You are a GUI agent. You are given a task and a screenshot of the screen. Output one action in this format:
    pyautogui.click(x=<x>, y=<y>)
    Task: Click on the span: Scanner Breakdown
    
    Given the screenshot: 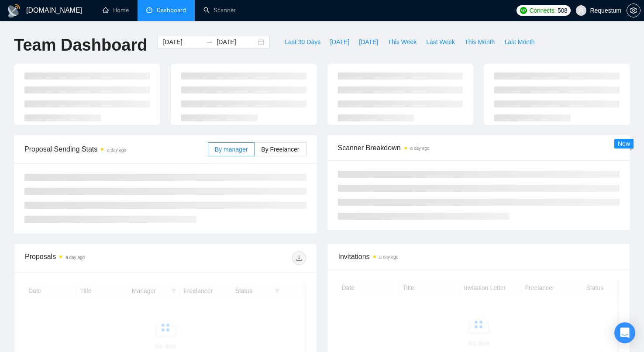 What is the action you would take?
    pyautogui.click(x=479, y=148)
    